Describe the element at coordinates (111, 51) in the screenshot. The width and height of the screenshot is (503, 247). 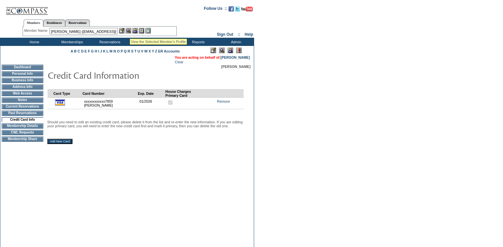
I see `a: M` at that location.